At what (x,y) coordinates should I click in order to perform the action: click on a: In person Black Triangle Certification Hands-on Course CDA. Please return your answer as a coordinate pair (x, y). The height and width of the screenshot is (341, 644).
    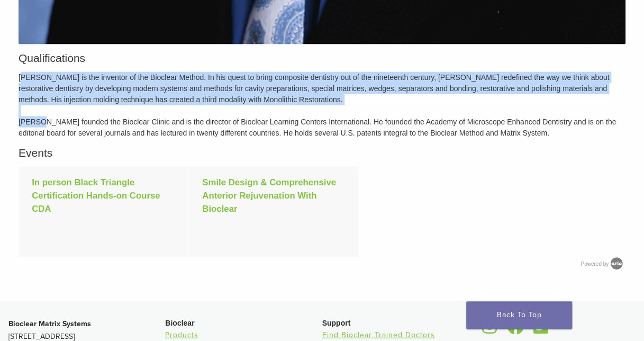
    Looking at the image, I should click on (96, 196).